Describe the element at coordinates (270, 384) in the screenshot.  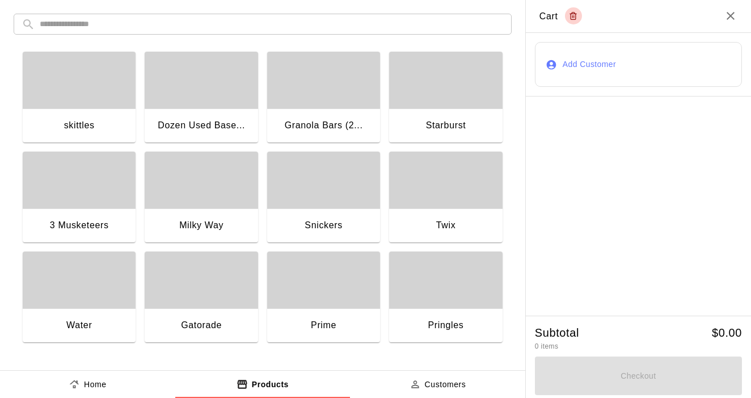
I see `p: Products` at that location.